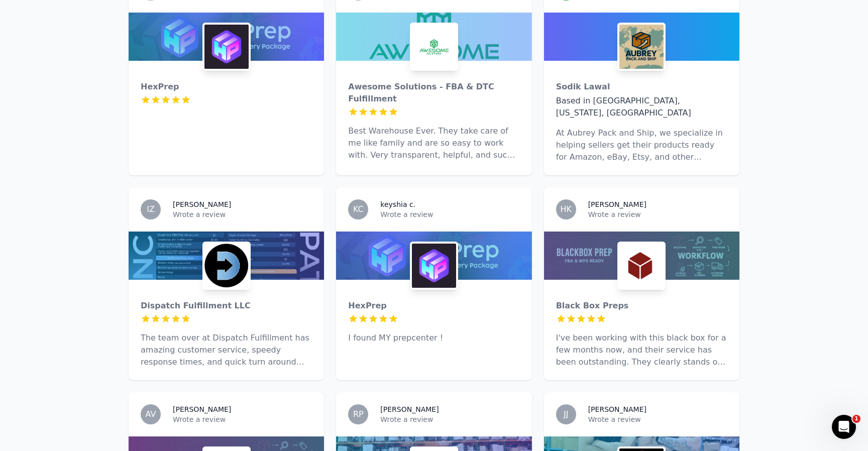 Image resolution: width=868 pixels, height=451 pixels. What do you see at coordinates (433, 143) in the screenshot?
I see `p: Best Warehouse Ever. They take care of me like family and are so easy to work with. Very transpar...` at bounding box center [433, 143].